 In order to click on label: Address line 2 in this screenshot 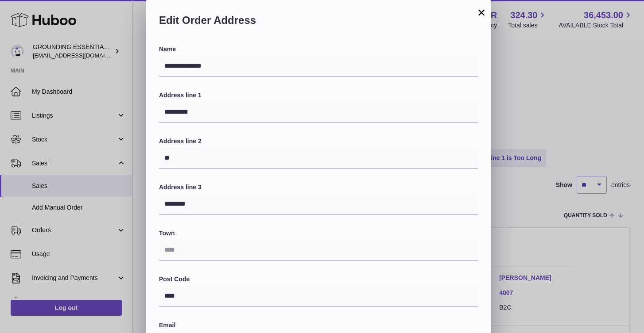, I will do `click(318, 141)`.